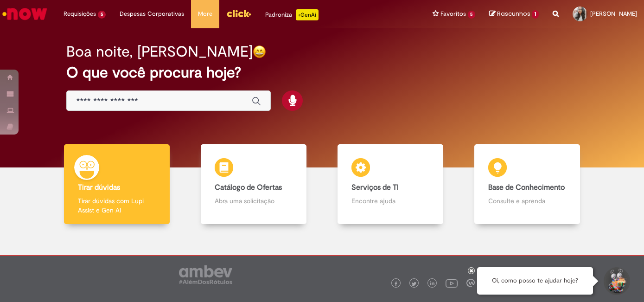  Describe the element at coordinates (414, 284) in the screenshot. I see `img: logo_footer_twitter.png` at that location.